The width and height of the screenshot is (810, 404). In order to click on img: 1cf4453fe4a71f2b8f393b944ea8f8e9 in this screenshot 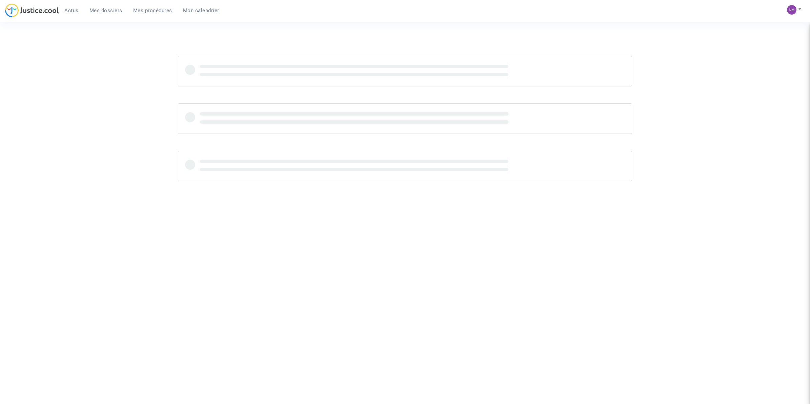, I will do `click(791, 10)`.